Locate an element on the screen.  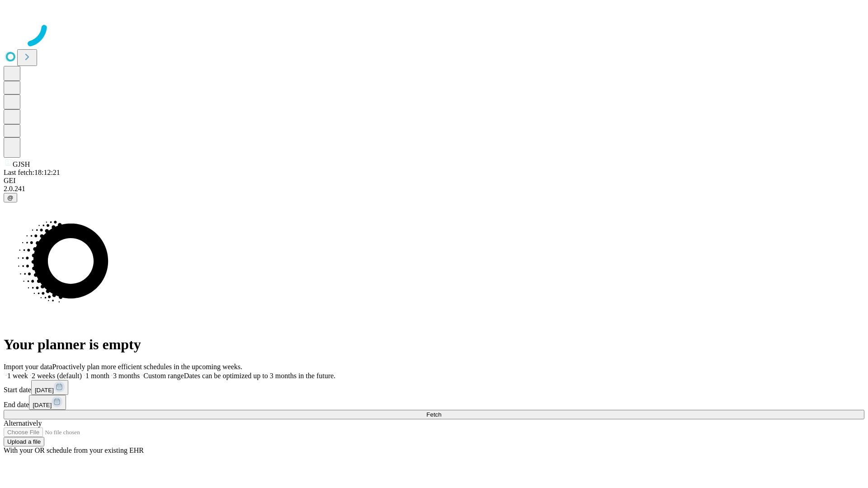
button: Upload a file is located at coordinates (24, 441).